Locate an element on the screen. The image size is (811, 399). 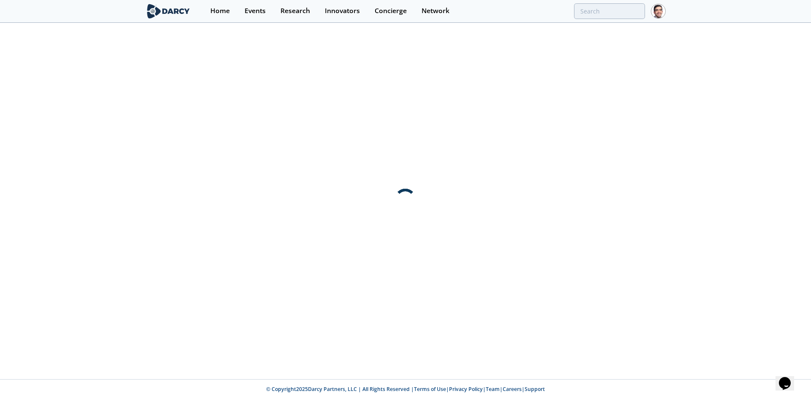
img: Profile is located at coordinates (658, 11).